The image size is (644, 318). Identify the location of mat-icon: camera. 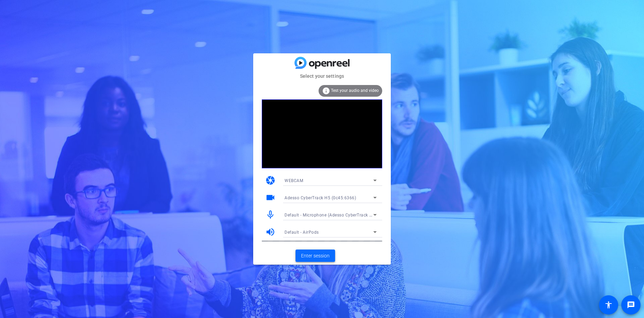
(271, 180).